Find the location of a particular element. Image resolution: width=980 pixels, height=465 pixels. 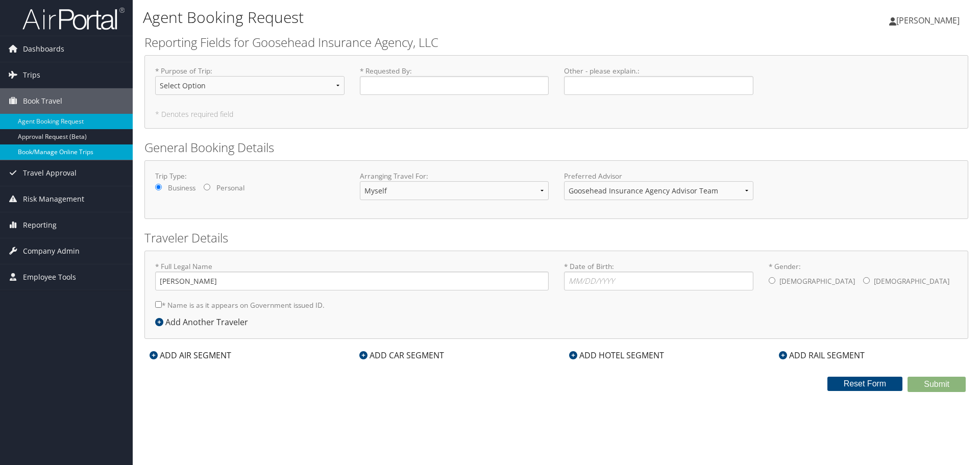

label: Preferred Advisor is located at coordinates (658, 176).